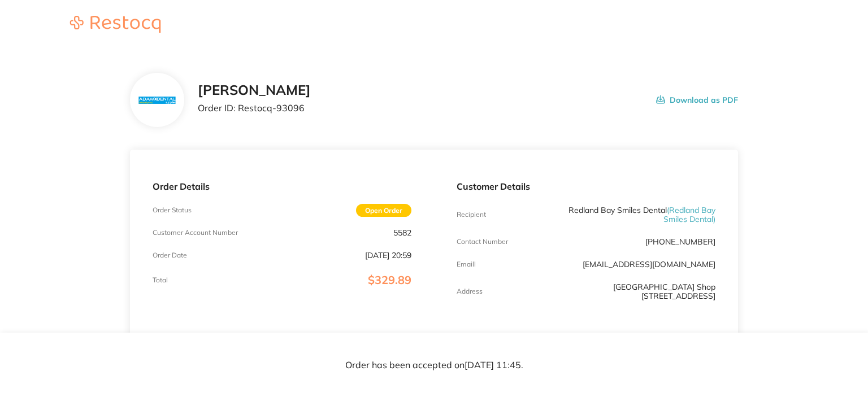  I want to click on p: Order Status, so click(172, 210).